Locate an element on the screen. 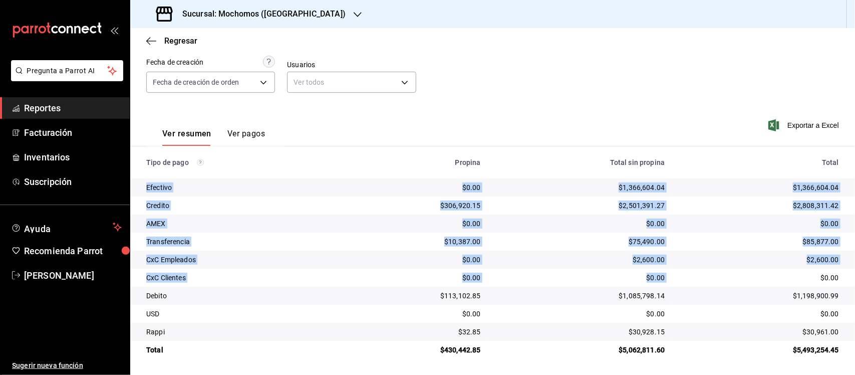 The image size is (855, 375). span: Exportar a Excel is located at coordinates (805, 125).